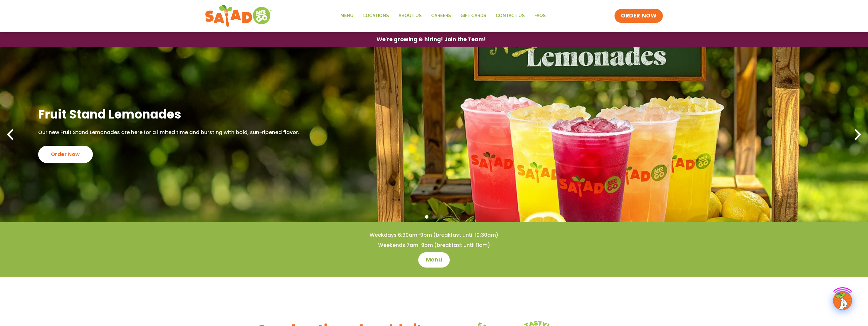  I want to click on a: GIFT CARDS, so click(473, 16).